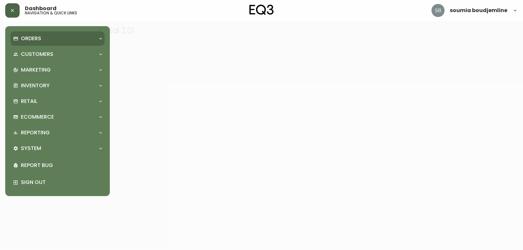 The image size is (523, 250). What do you see at coordinates (58, 70) in the screenshot?
I see `div: Marketing` at bounding box center [58, 70].